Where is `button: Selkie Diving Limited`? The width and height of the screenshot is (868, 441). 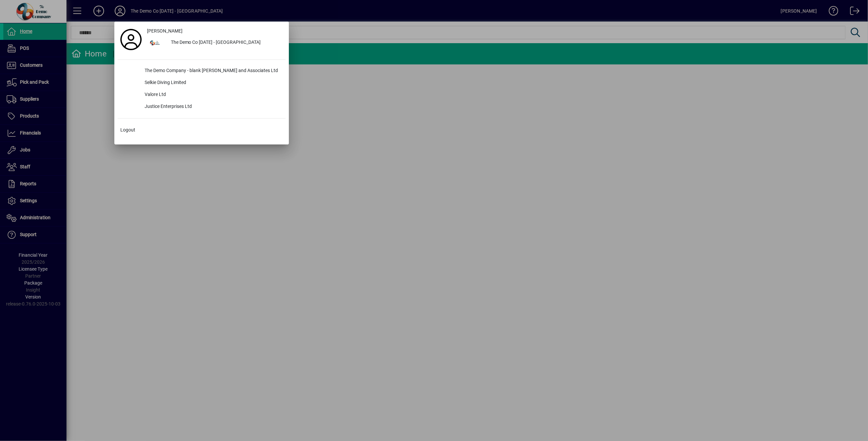
button: Selkie Diving Limited is located at coordinates (201, 83).